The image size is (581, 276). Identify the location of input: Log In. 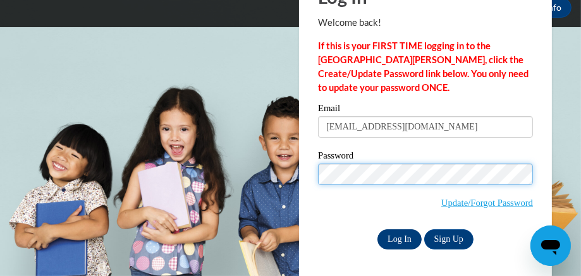
(400, 240).